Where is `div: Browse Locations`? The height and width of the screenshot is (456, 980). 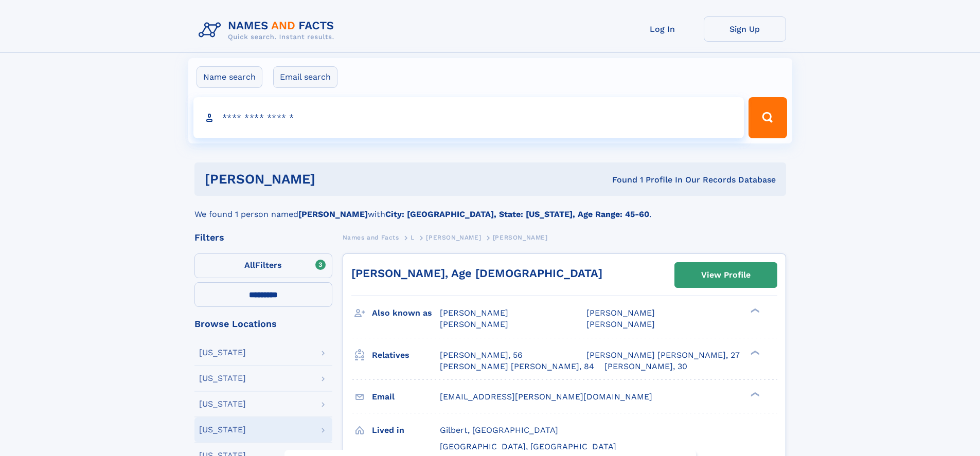
div: Browse Locations is located at coordinates (263, 324).